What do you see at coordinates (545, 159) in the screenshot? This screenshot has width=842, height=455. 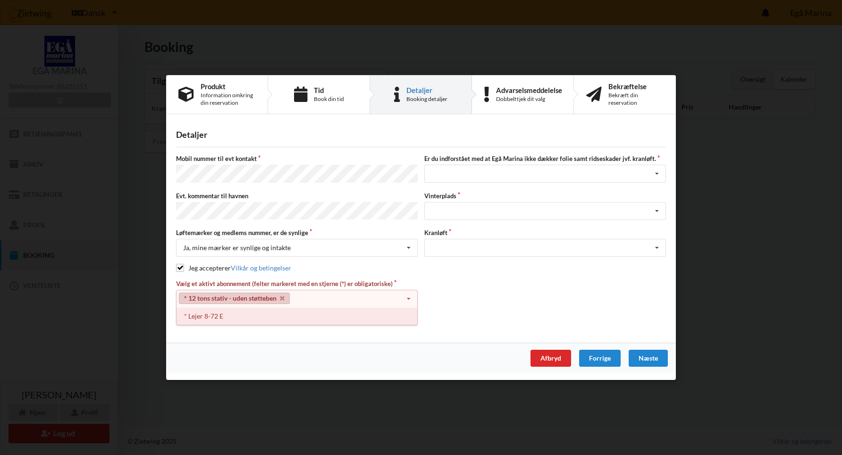 I see `label: Er du indforstået med at Egå Marina ikke dækker folie samt ridseskader jvf. kranløft.` at bounding box center [545, 159].